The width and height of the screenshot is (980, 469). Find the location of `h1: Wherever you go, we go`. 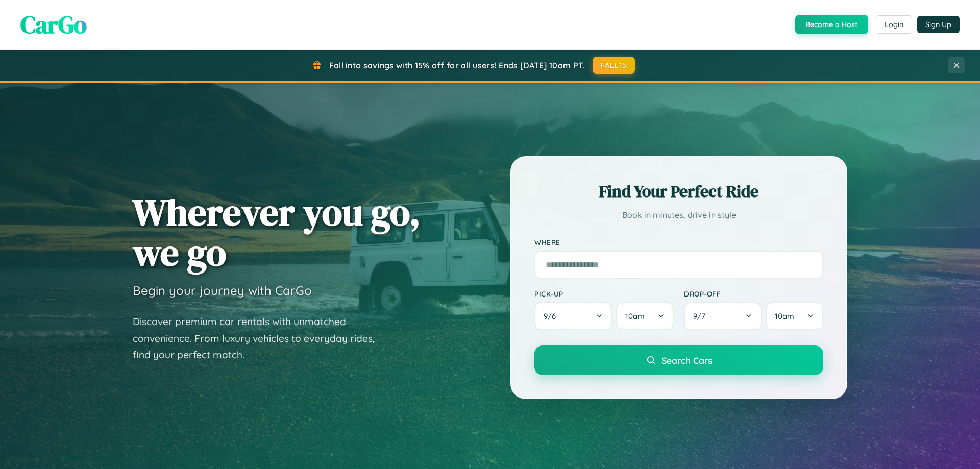

h1: Wherever you go, we go is located at coordinates (277, 233).